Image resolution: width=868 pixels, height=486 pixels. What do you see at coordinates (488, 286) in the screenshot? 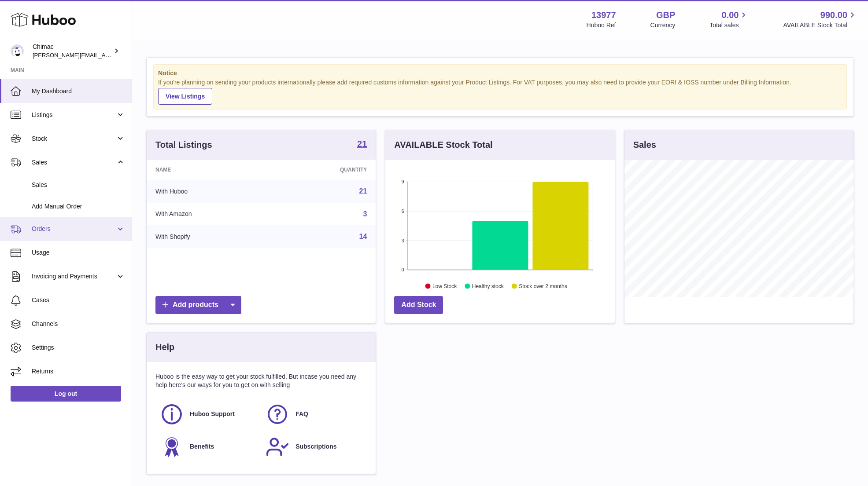
I see `text: Healthy stock` at bounding box center [488, 286].